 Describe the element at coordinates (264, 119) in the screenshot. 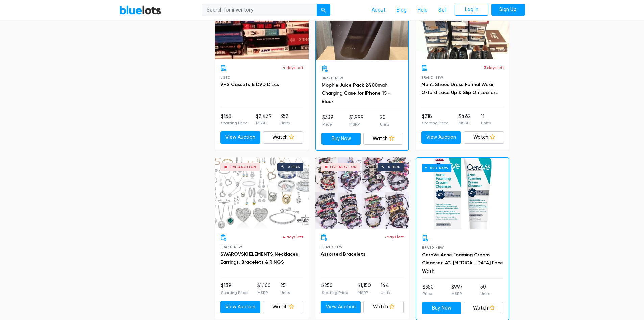

I see `li: $2,439` at that location.